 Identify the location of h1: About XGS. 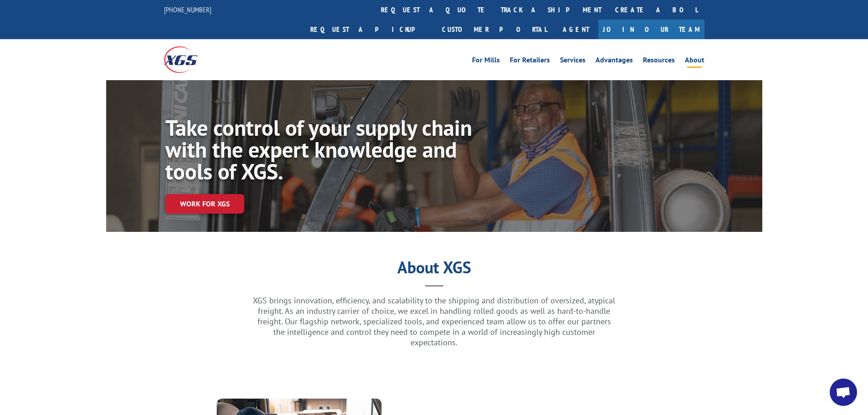
(434, 270).